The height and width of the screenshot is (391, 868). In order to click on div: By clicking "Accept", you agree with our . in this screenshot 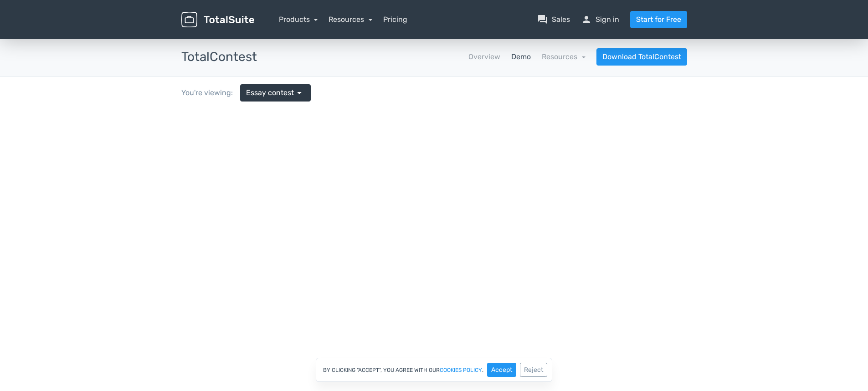, I will do `click(434, 369)`.